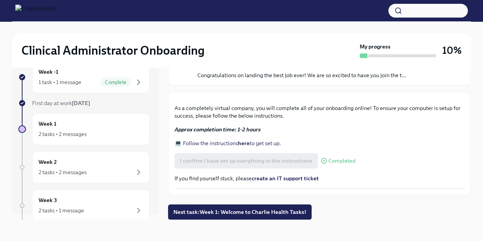 The height and width of the screenshot is (241, 483). Describe the element at coordinates (319, 178) in the screenshot. I see `p: If you find yourself stuck, please` at that location.